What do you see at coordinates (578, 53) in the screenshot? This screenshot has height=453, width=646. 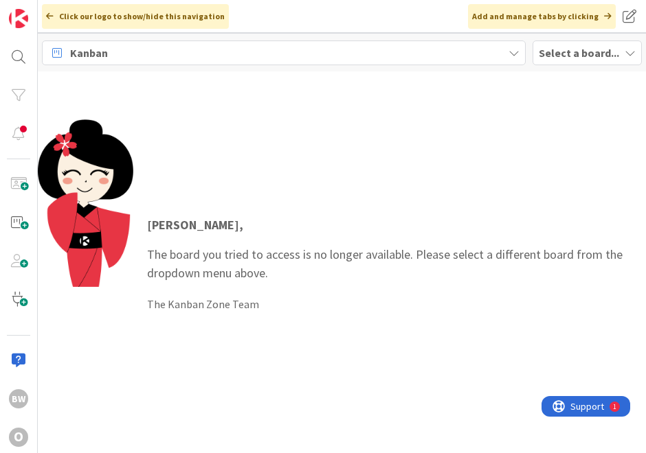 I see `b: Select a board...` at bounding box center [578, 53].